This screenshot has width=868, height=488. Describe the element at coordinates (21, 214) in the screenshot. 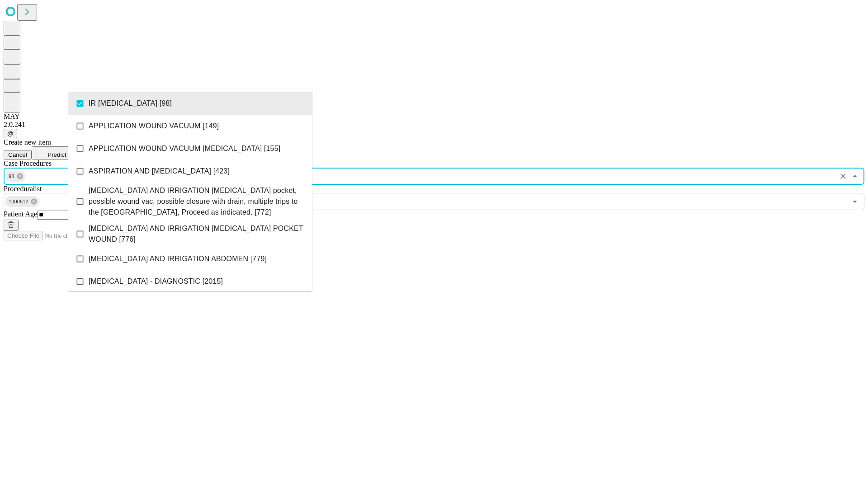

I see `span: Patient Age` at that location.